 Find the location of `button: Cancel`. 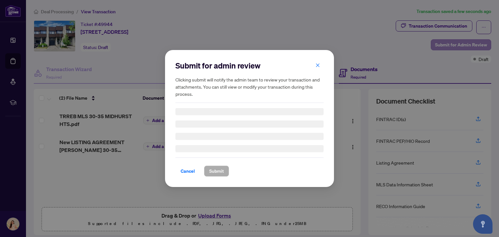

button: Cancel is located at coordinates (188, 171).